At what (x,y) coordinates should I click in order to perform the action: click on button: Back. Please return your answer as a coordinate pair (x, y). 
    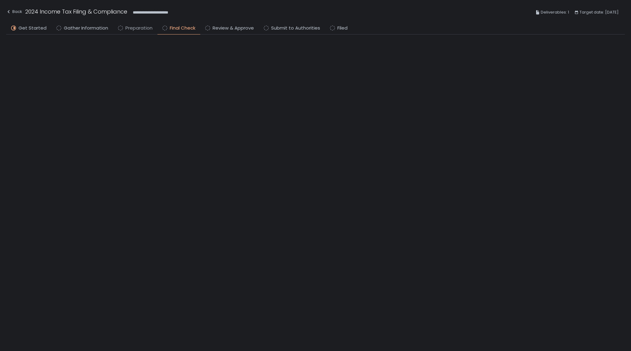
    Looking at the image, I should click on (14, 12).